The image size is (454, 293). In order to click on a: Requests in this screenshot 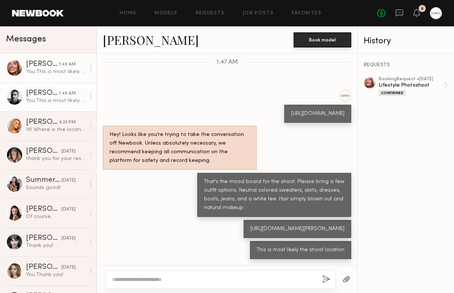, I will do `click(210, 13)`.